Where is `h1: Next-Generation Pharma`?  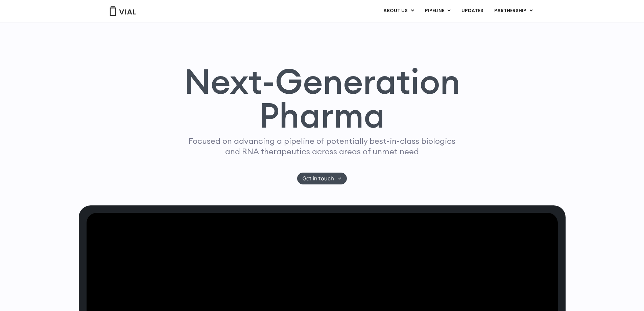 h1: Next-Generation Pharma is located at coordinates (322, 98).